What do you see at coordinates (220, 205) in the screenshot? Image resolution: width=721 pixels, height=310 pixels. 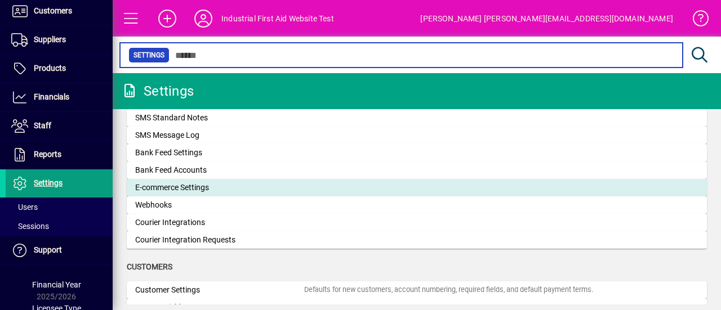 I see `div: Webhooks` at bounding box center [220, 205].